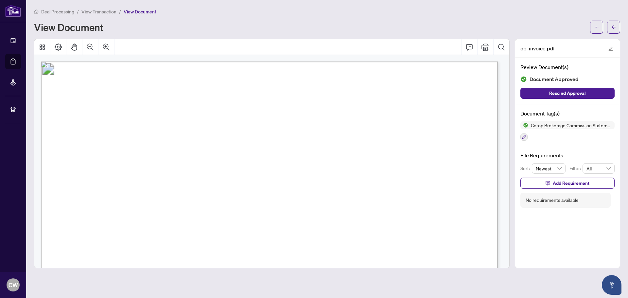 The width and height of the screenshot is (628, 298). Describe the element at coordinates (549, 168) in the screenshot. I see `span: Newest` at that location.